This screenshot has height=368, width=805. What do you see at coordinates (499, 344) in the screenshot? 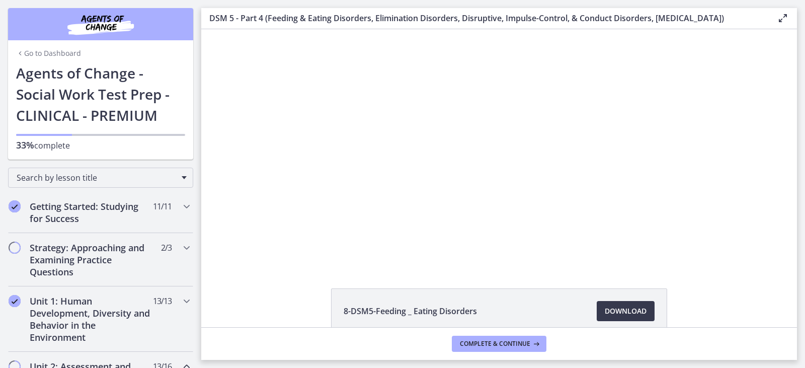
I see `button: Complete & continue` at bounding box center [499, 344].